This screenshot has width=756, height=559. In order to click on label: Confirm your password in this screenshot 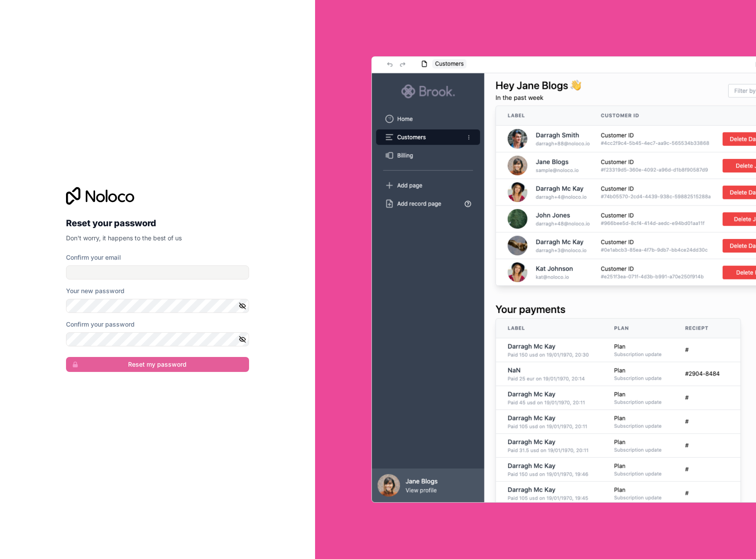, I will do `click(100, 324)`.